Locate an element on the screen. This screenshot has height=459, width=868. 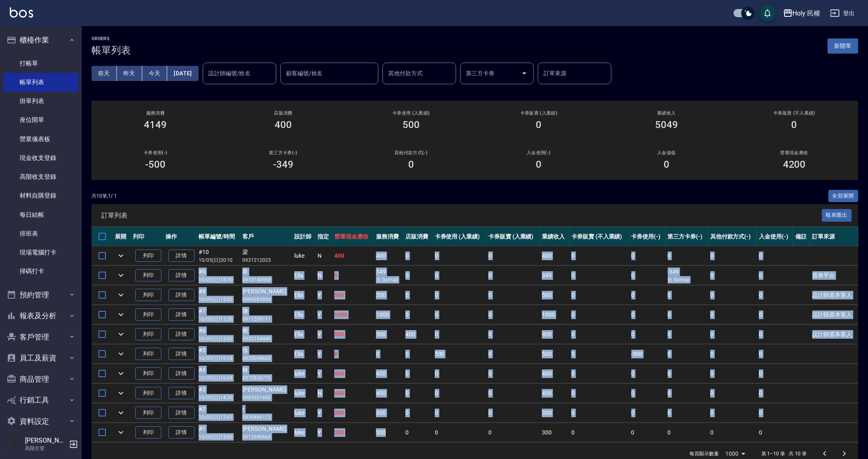
a: 現場電腦打卡 is located at coordinates (41, 252).